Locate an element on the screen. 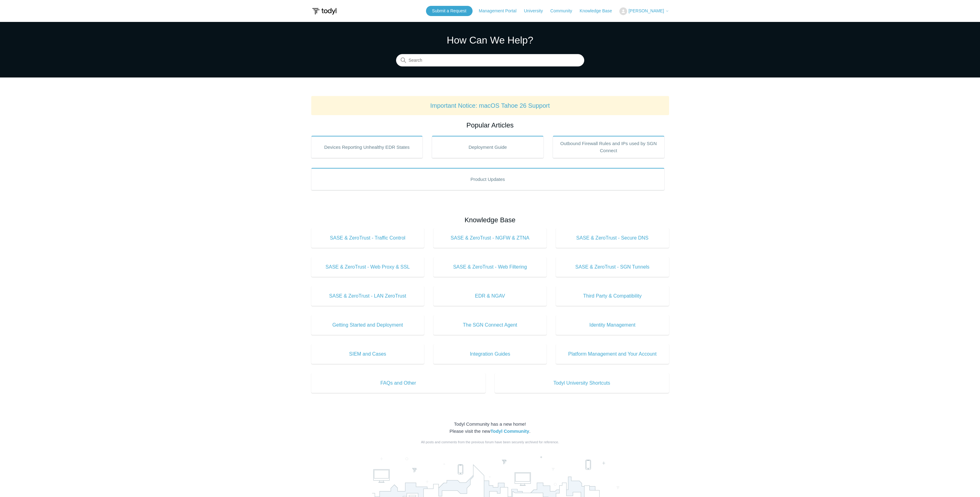  a: FAQs and Other is located at coordinates (398, 383).